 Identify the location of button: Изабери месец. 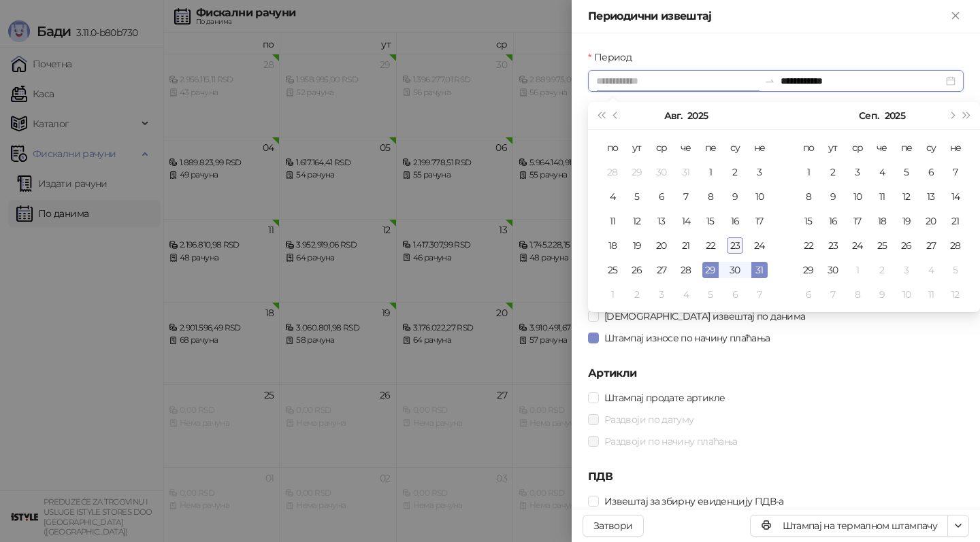
(868, 115).